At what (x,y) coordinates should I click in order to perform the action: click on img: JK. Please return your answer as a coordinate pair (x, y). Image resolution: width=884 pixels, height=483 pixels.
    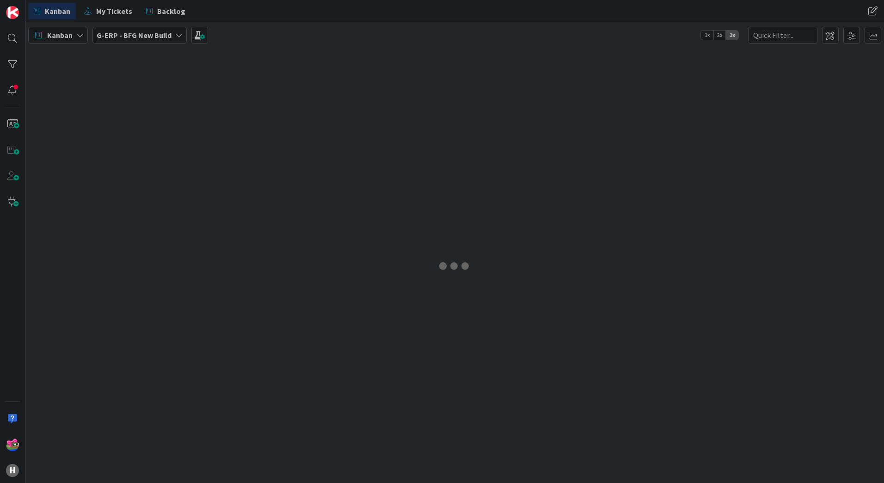
    Looking at the image, I should click on (12, 444).